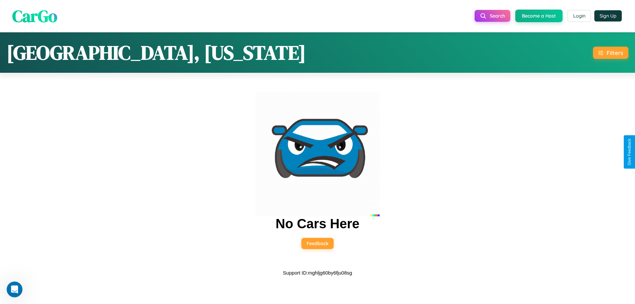  What do you see at coordinates (611, 53) in the screenshot?
I see `button: Filters` at bounding box center [611, 53].